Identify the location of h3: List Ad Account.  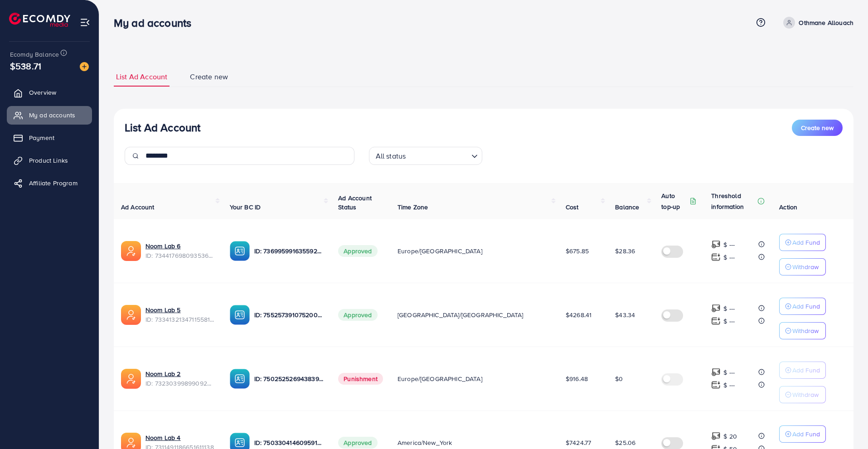
(163, 127).